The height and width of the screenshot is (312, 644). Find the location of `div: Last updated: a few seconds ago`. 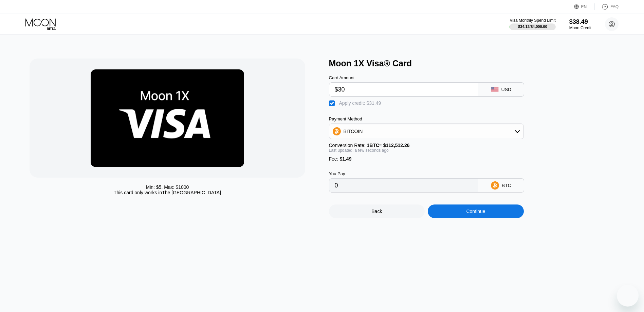

div: Last updated: a few seconds ago is located at coordinates (427, 150).